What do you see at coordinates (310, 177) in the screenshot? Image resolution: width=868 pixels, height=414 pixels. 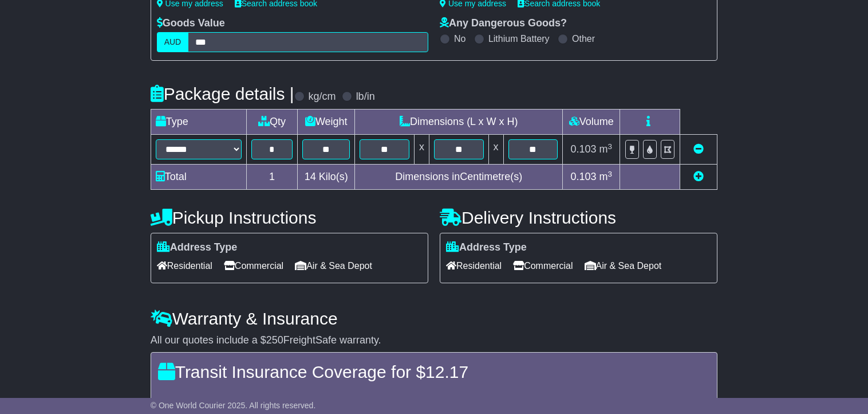 I see `span: 14` at bounding box center [310, 177].